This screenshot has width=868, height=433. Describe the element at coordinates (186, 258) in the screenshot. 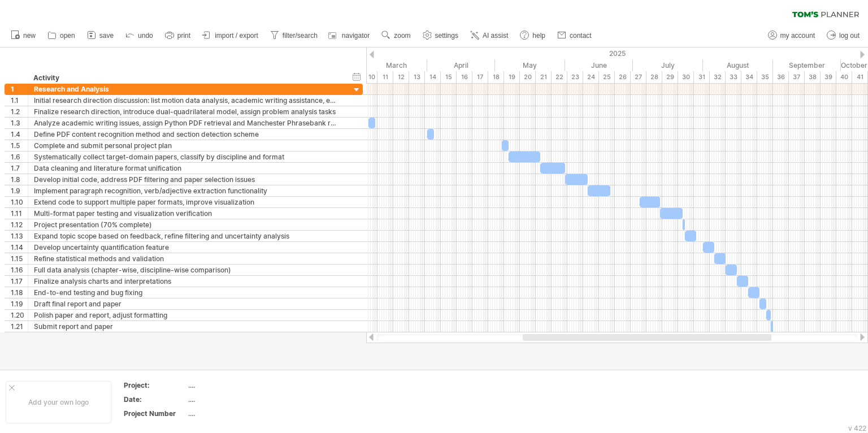

I see `div: Refine statistical methods and validation` at that location.